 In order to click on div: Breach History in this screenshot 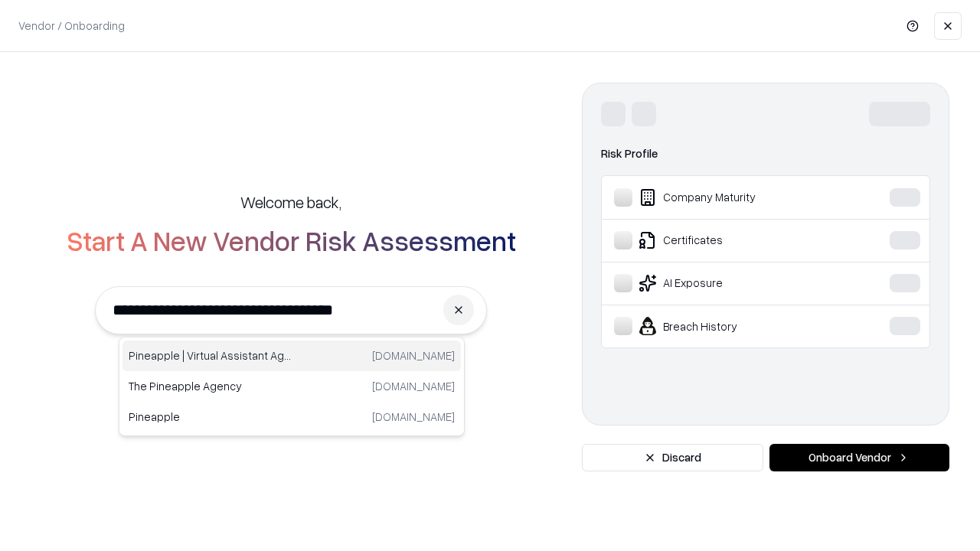, I will do `click(728, 326)`.